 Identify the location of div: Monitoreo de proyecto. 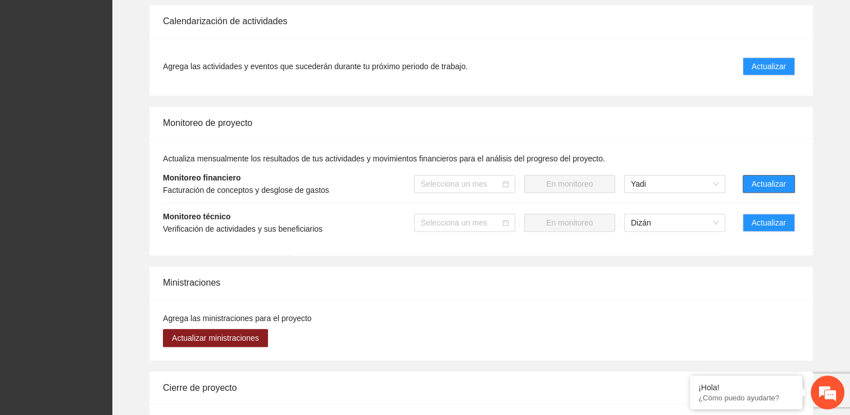
(481, 123).